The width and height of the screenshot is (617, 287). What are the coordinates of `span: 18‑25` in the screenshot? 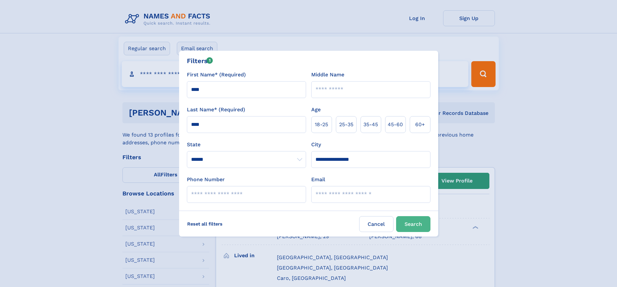 It's located at (321, 125).